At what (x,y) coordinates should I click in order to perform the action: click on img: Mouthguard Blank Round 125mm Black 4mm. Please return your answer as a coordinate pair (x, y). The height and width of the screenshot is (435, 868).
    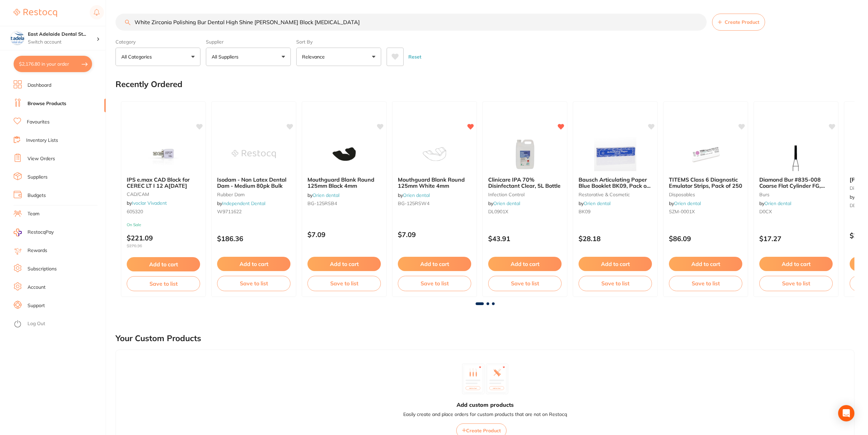
    Looking at the image, I should click on (344, 154).